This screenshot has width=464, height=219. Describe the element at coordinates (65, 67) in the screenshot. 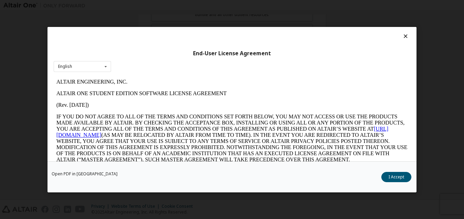

I see `div: English` at that location.